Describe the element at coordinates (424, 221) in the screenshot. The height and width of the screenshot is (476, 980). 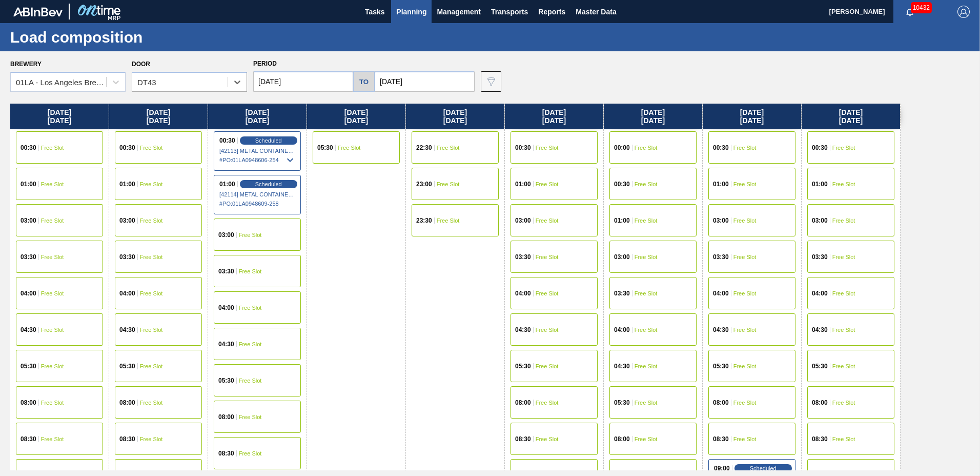
I see `span: 23:30` at that location.